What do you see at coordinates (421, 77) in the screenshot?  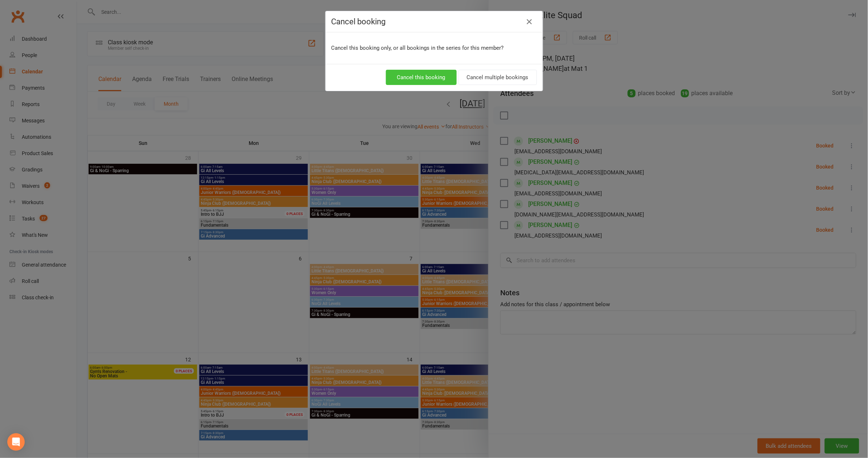 I see `button: Cancel this booking` at bounding box center [421, 77].